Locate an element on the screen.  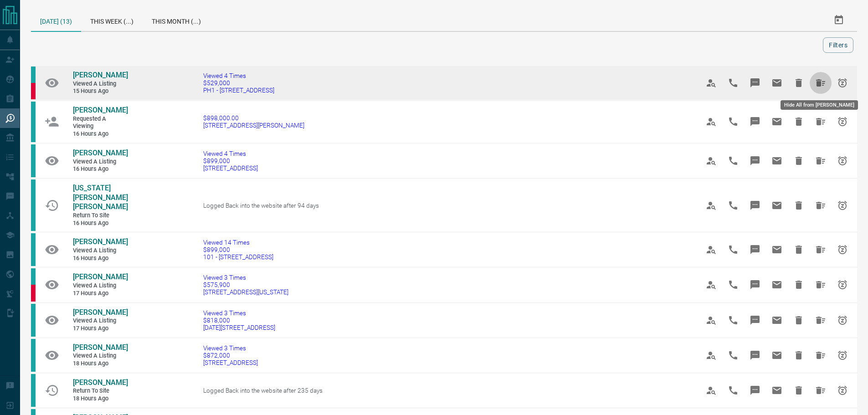
span: Hide All from Liliana Zlate is located at coordinates (821, 284).